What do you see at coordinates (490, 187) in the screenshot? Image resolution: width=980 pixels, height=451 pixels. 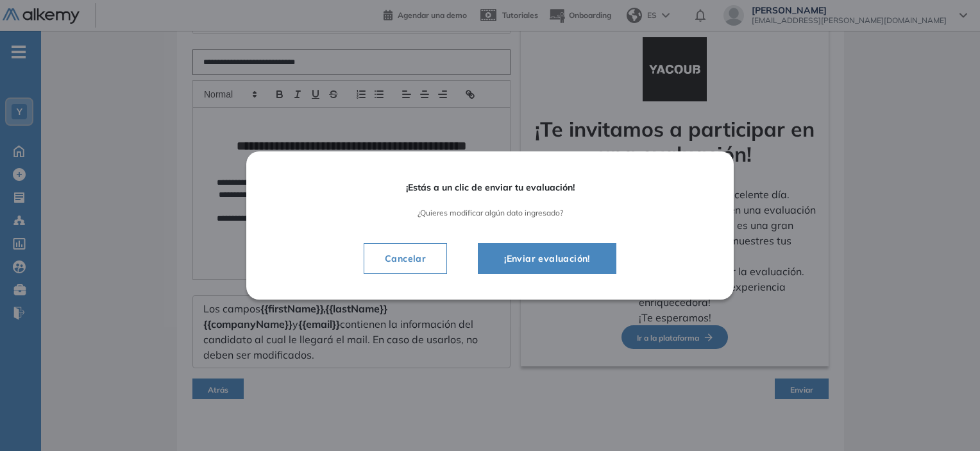 I see `span: ¡Estás a un clic de enviar tu evaluación!` at bounding box center [490, 187].